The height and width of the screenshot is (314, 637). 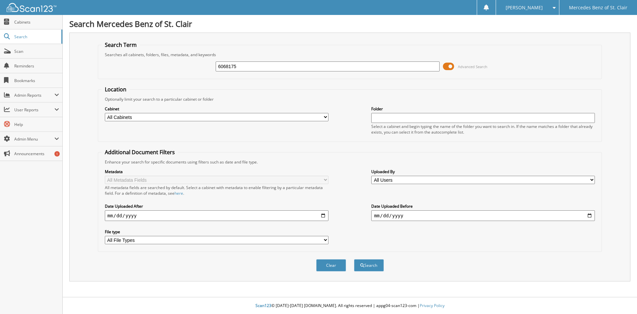 What do you see at coordinates (37, 51) in the screenshot?
I see `span: Scan` at bounding box center [37, 51].